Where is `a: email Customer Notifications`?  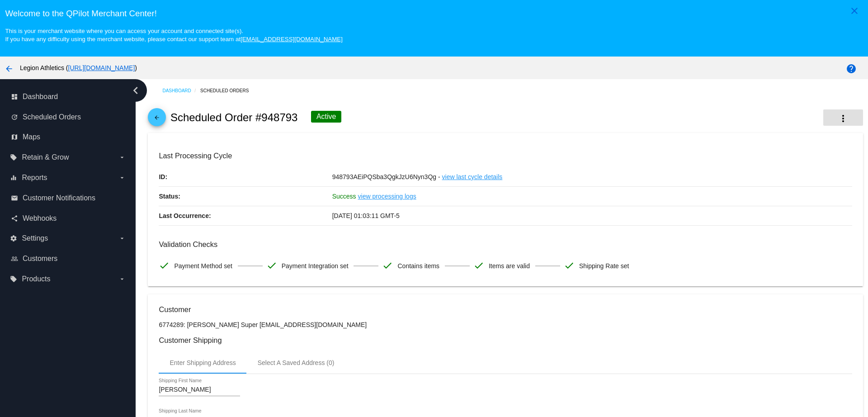
a: email Customer Notifications is located at coordinates (68, 198).